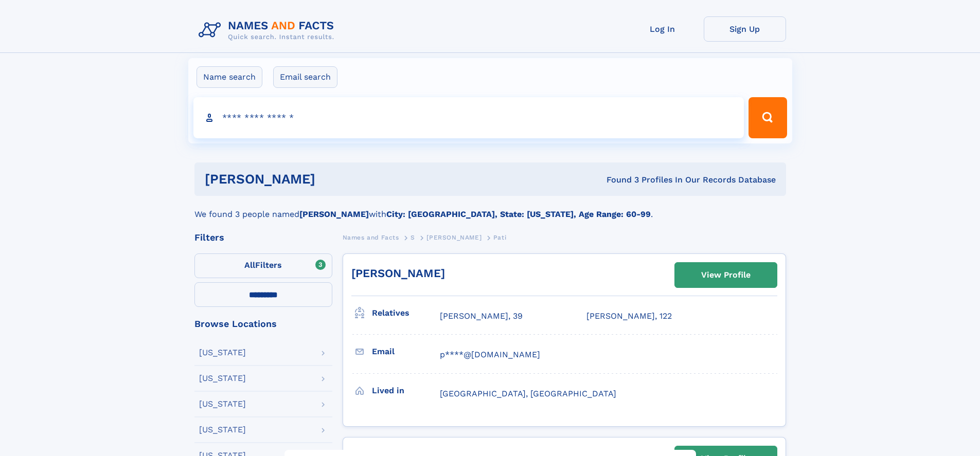  What do you see at coordinates (726, 275) in the screenshot?
I see `a: View Profile` at bounding box center [726, 275].